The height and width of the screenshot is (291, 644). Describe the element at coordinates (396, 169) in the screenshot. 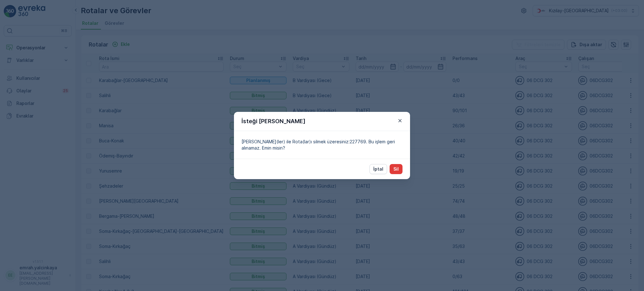

I see `p: Sil` at that location.